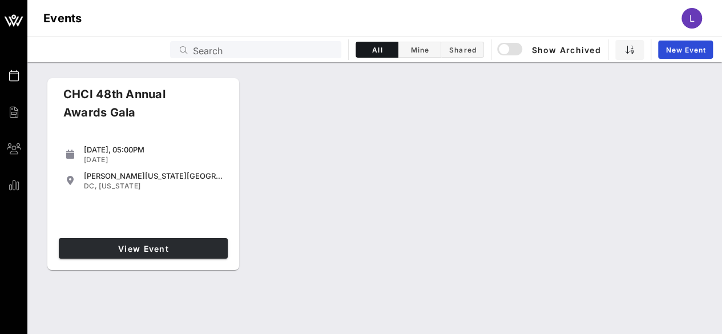 The image size is (722, 334). Describe the element at coordinates (419, 50) in the screenshot. I see `button: Mine` at that location.